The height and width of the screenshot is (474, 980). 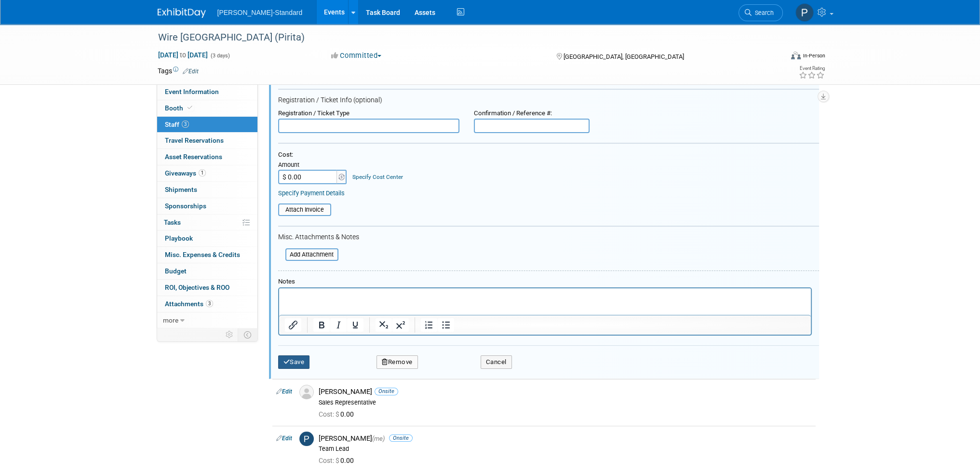 I want to click on body: Rich Text Area. Press ALT-0 for help., so click(x=266, y=9).